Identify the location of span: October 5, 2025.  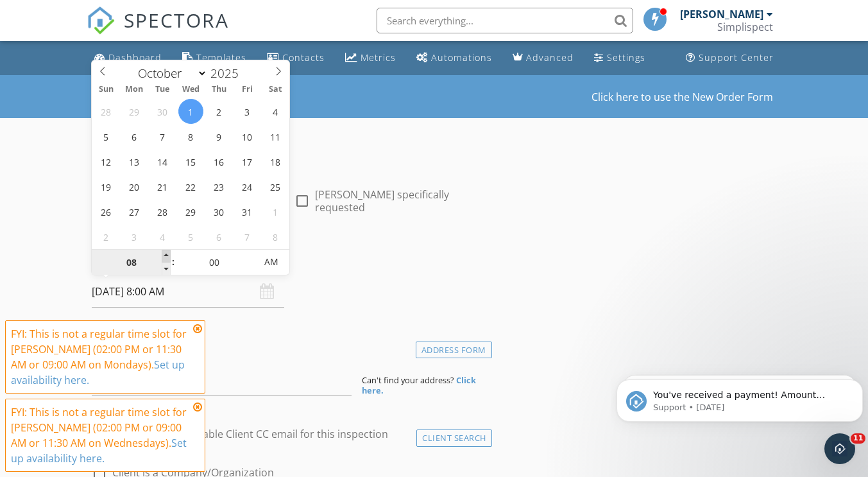
(106, 136).